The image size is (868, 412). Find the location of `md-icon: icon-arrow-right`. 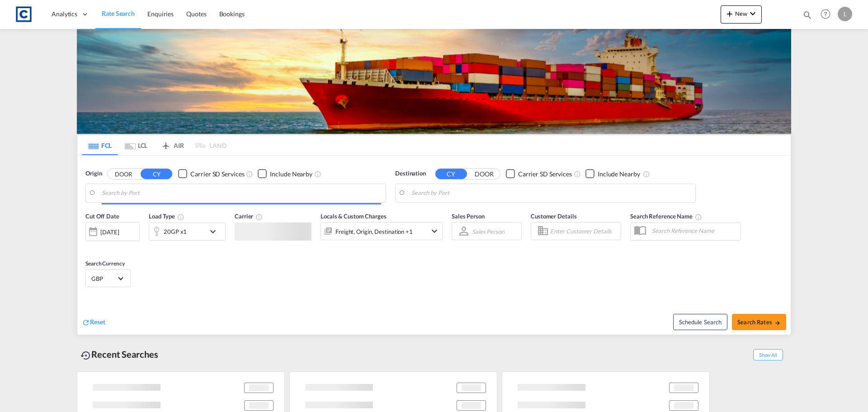

md-icon: icon-arrow-right is located at coordinates (778, 323).